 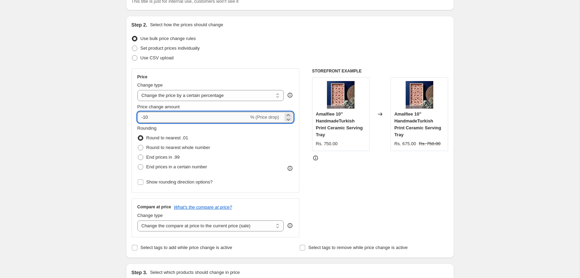 What do you see at coordinates (186, 25) in the screenshot?
I see `p: Select how the prices should change` at bounding box center [186, 25].